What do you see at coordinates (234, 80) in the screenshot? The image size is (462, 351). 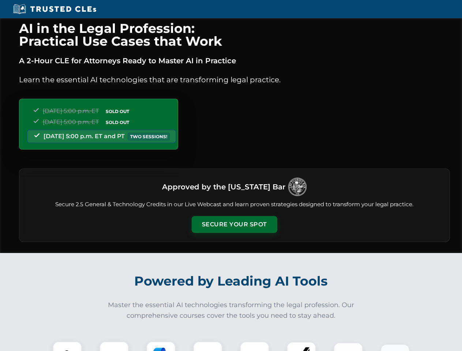 I see `p: Learn the essential AI technologies that are transforming legal practice.` at bounding box center [234, 80].